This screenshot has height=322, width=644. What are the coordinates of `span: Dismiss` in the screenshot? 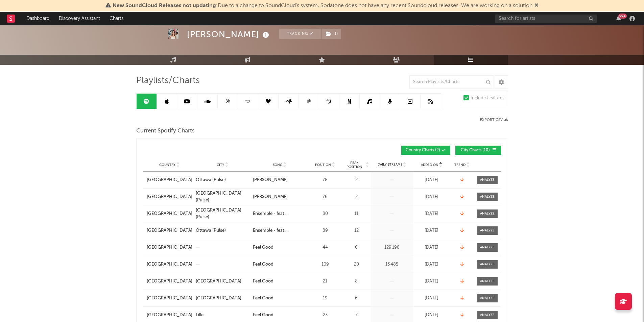 It's located at (537, 6).